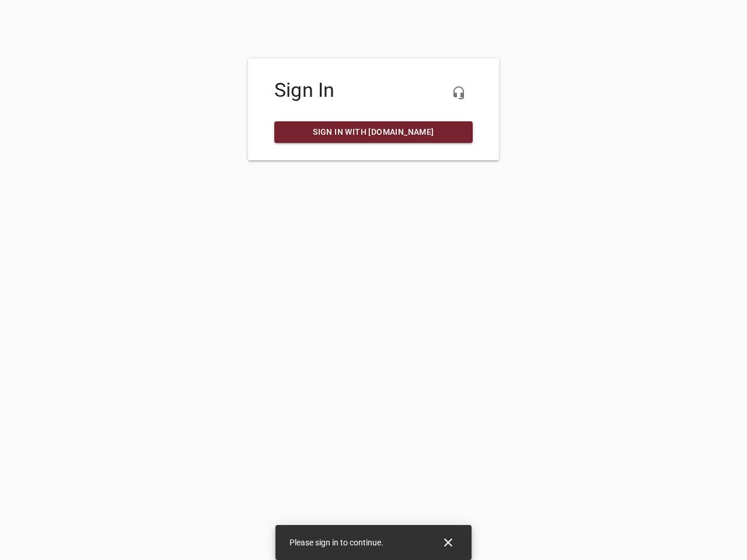 Image resolution: width=747 pixels, height=560 pixels. What do you see at coordinates (459, 93) in the screenshot?
I see `button: Live Chat` at bounding box center [459, 93].